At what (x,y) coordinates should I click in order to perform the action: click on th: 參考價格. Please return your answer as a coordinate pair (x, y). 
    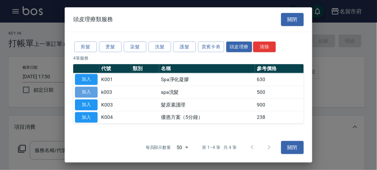
    Looking at the image, I should click on (279, 69).